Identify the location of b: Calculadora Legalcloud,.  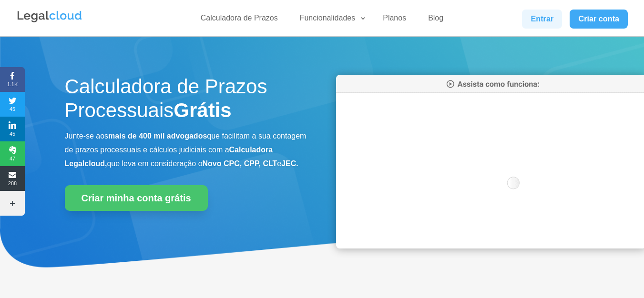
(169, 157).